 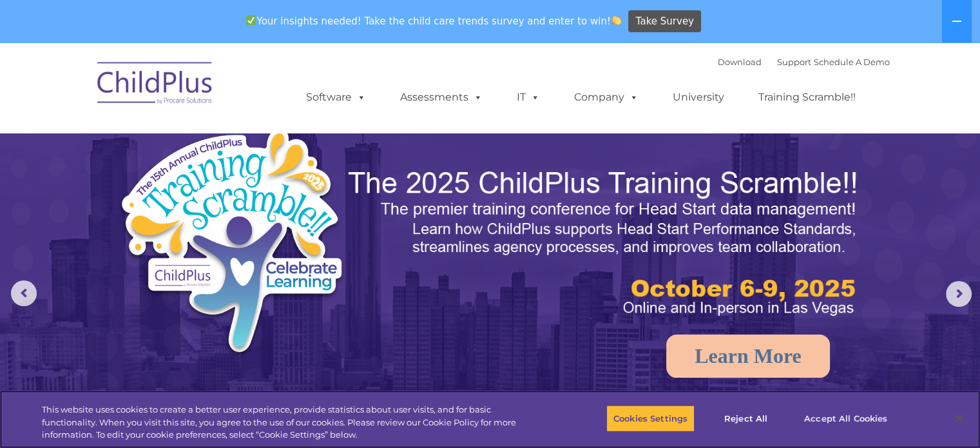 I want to click on button: Cookies Settings, so click(x=651, y=418).